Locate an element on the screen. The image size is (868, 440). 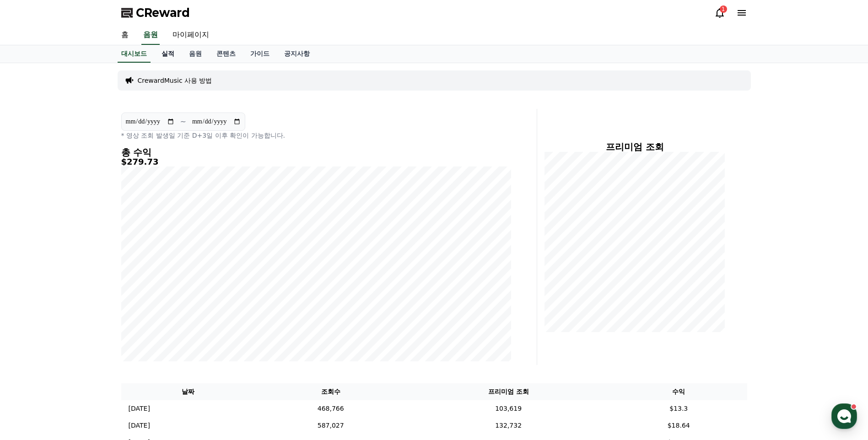
a: 1 is located at coordinates (720, 13).